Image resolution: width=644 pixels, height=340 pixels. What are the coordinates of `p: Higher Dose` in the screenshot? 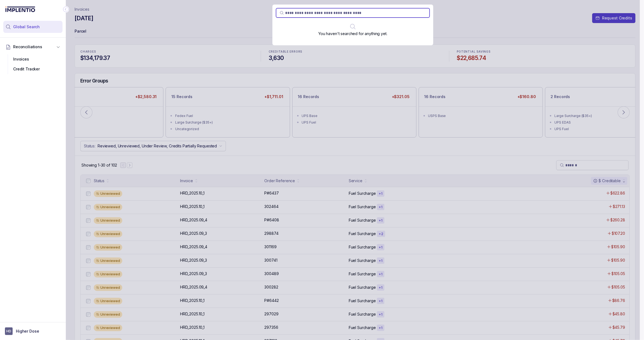 It's located at (28, 331).